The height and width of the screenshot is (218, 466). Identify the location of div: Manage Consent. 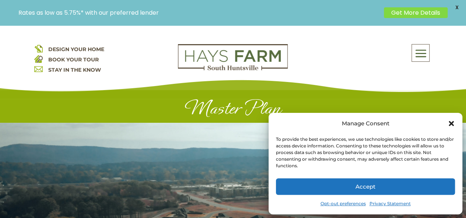
(365, 124).